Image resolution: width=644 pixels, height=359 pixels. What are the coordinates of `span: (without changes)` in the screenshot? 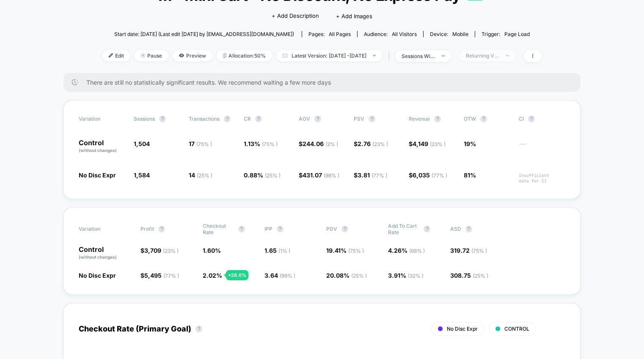 It's located at (98, 257).